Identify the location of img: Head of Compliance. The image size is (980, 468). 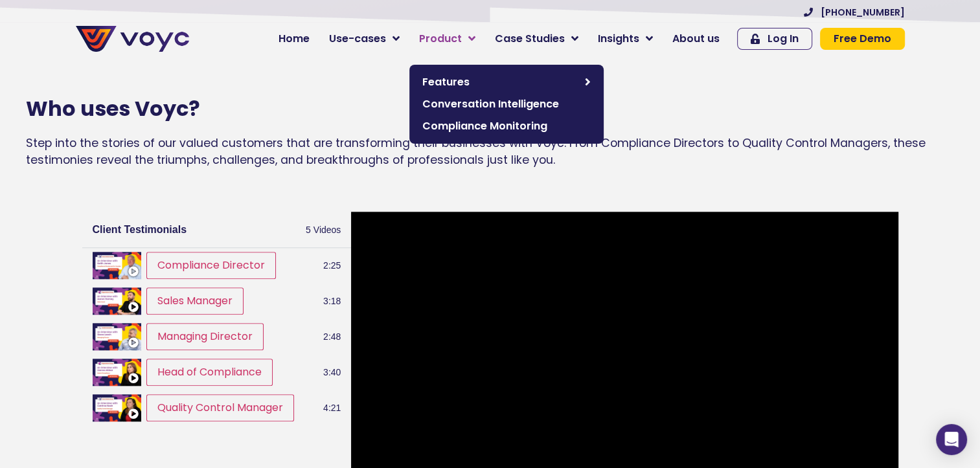
(117, 373).